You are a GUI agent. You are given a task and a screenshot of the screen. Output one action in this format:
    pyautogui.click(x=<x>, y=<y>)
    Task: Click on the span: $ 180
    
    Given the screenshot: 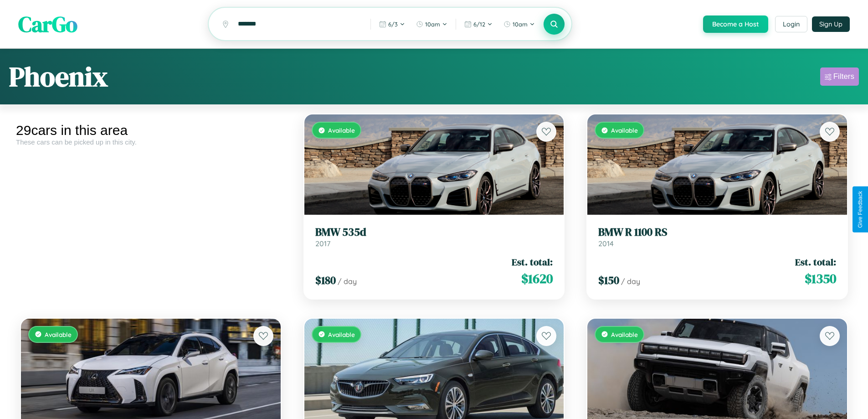 What is the action you would take?
    pyautogui.click(x=325, y=280)
    